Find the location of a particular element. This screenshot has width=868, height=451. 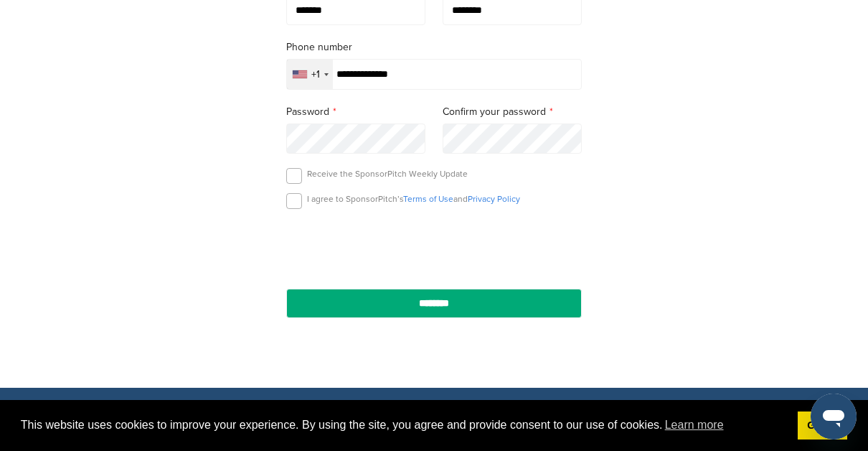

a: Terms of Use is located at coordinates (429, 199).